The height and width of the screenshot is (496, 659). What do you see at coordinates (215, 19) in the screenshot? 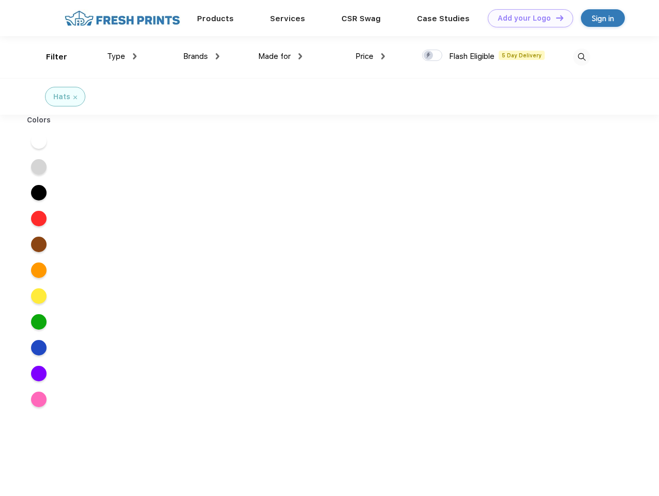
I see `a: Products` at bounding box center [215, 19].